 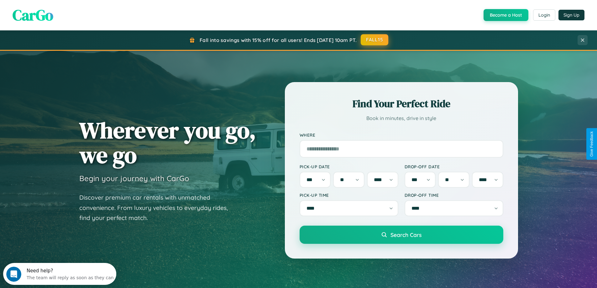 What do you see at coordinates (454, 195) in the screenshot?
I see `label: Drop-off Time` at bounding box center [454, 195].